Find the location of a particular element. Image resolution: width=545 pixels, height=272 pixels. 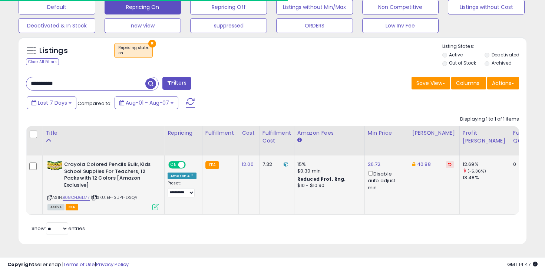

div: Preset: is located at coordinates (182, 189).